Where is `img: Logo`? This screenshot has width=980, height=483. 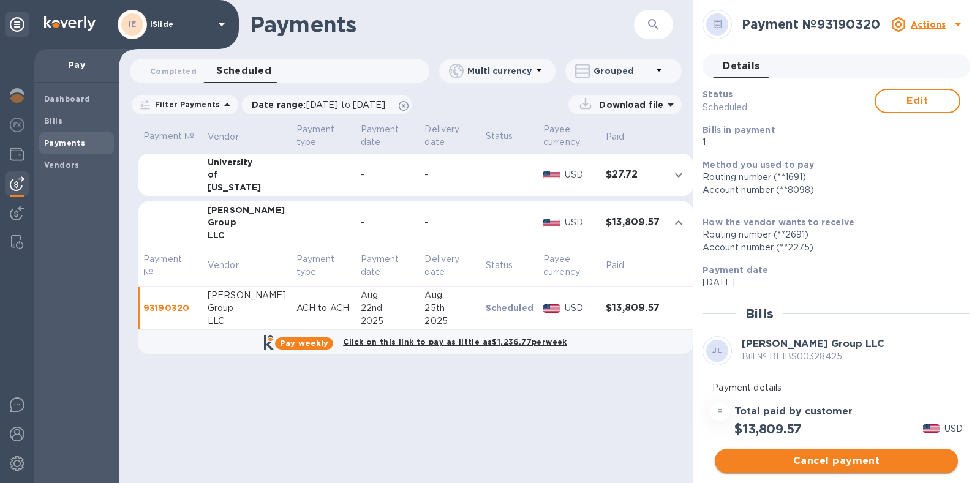 img: Logo is located at coordinates (70, 24).